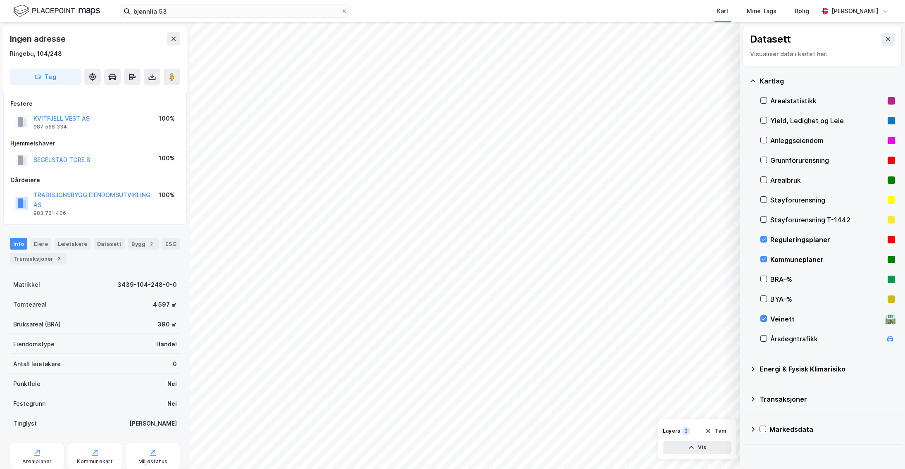 The image size is (905, 469). What do you see at coordinates (827, 101) in the screenshot?
I see `div: Arealstatistikk` at bounding box center [827, 101].